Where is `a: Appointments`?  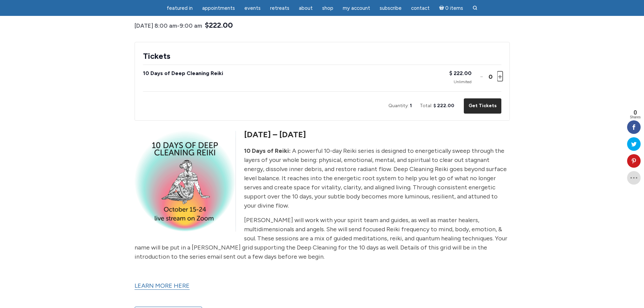 a: Appointments is located at coordinates (218, 8).